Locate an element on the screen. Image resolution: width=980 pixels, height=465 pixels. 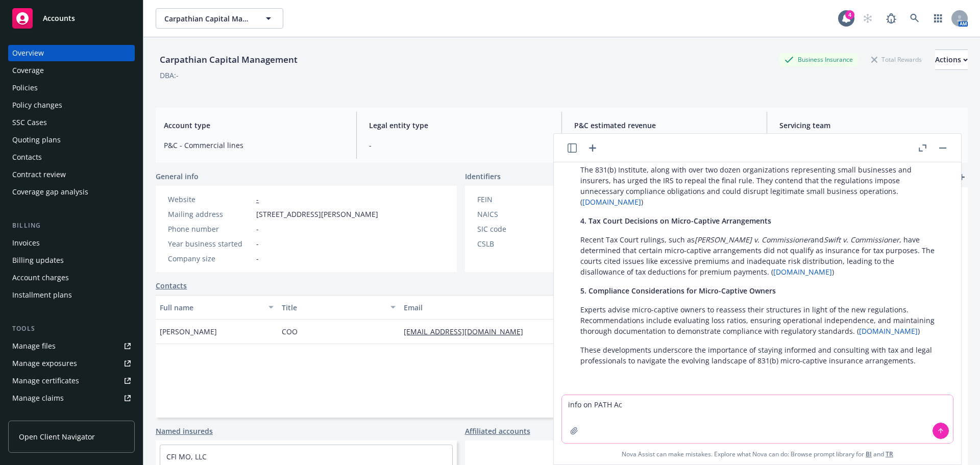
a: Overview is located at coordinates (71, 53).